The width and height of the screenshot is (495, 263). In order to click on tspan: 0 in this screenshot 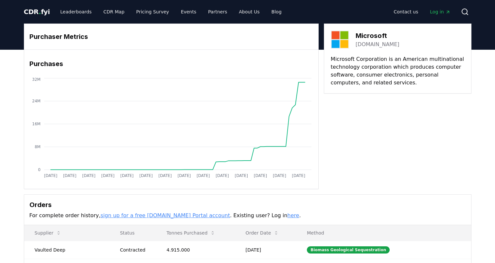, I will do `click(39, 170)`.